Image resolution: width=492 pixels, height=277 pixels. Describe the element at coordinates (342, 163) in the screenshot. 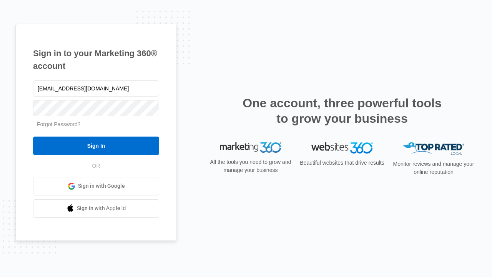

I see `p: Beautiful websites that drive results` at that location.